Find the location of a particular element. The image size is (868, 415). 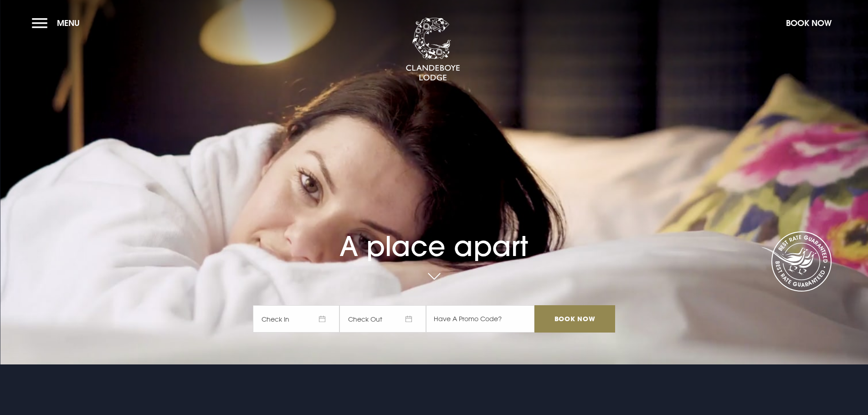

img: Clandeboye Lodge is located at coordinates (433, 49).